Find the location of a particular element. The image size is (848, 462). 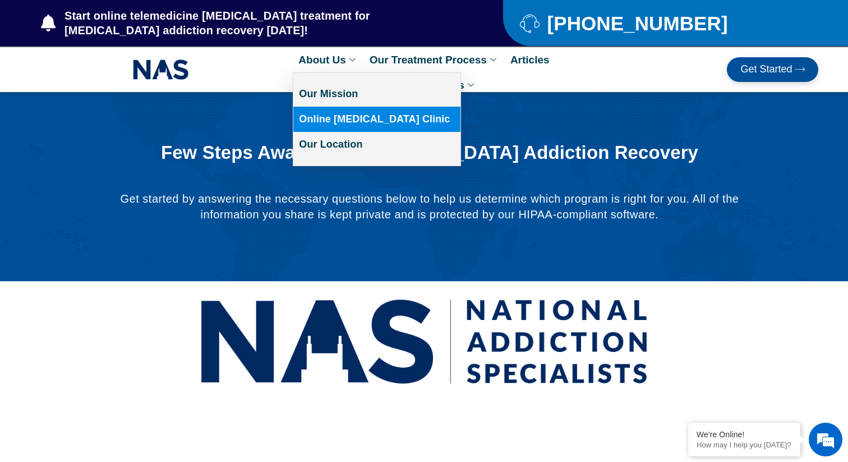

img: NAS_email_signature-removebg-preview.png is located at coordinates (161, 70).